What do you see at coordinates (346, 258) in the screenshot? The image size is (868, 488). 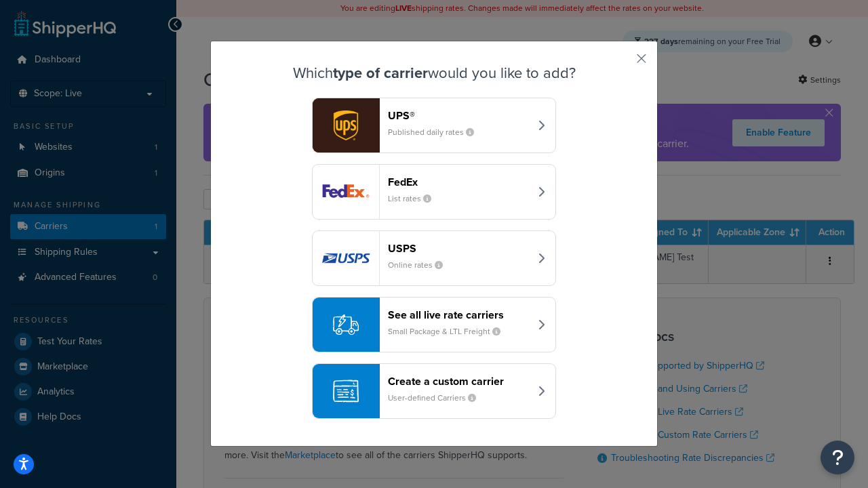 I see `img: usps logo` at bounding box center [346, 258].